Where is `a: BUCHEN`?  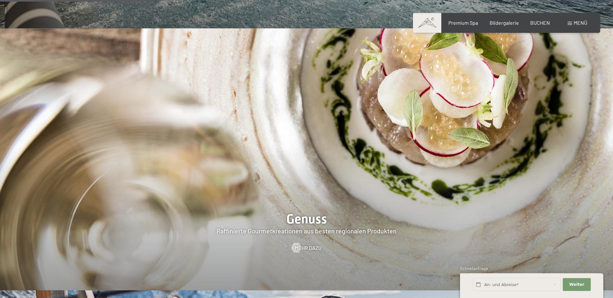 a: BUCHEN is located at coordinates (539, 23).